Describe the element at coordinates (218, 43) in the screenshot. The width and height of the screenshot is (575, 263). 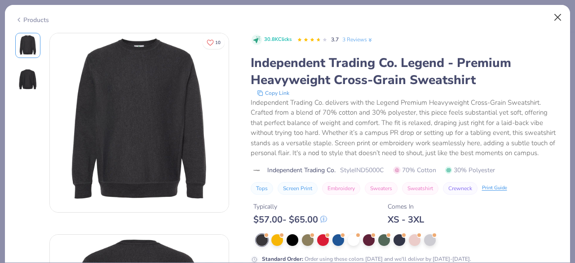
I see `span: 10` at that location.